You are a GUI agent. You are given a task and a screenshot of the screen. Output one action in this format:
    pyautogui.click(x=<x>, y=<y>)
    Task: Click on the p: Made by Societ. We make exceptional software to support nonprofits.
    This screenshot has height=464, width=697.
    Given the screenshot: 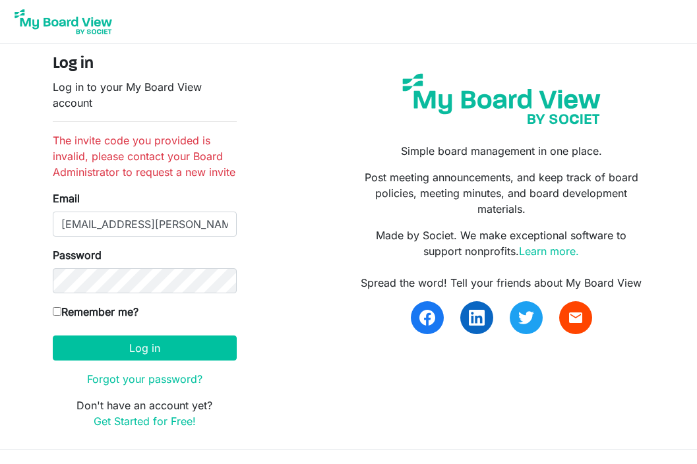 What is the action you would take?
    pyautogui.click(x=501, y=243)
    